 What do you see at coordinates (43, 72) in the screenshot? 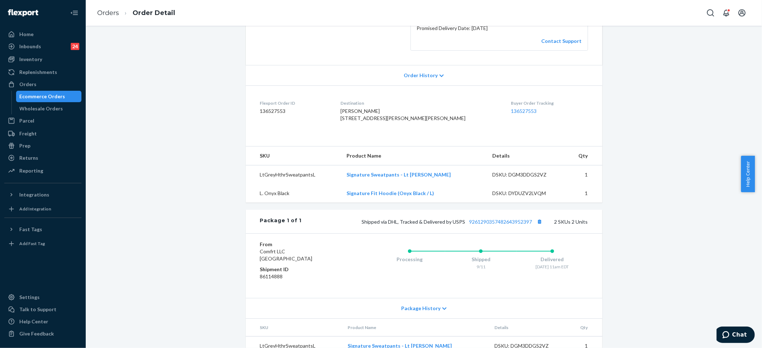
I see `a: Replenishments` at bounding box center [43, 72].